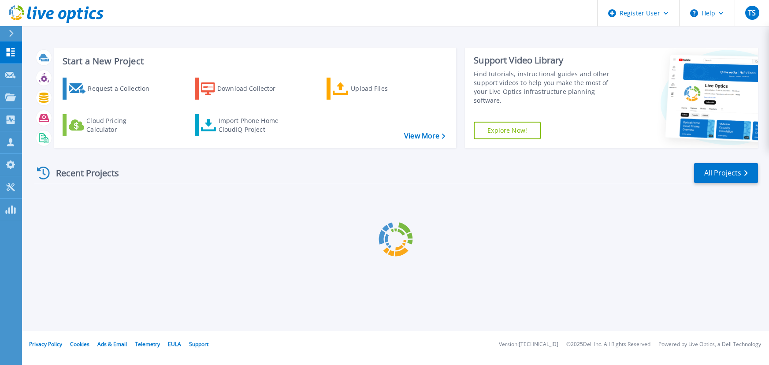 This screenshot has width=769, height=365. What do you see at coordinates (726, 173) in the screenshot?
I see `a: All Projects` at bounding box center [726, 173].